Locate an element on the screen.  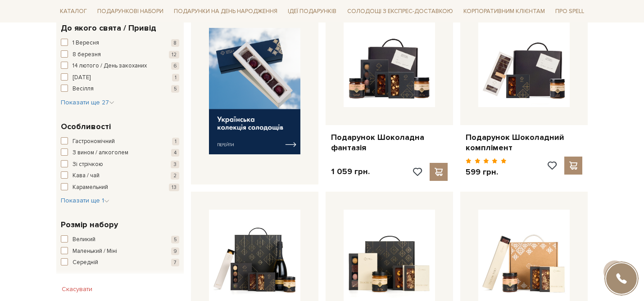
a: Подарунок Шоколадний комплімент is located at coordinates (524, 143).